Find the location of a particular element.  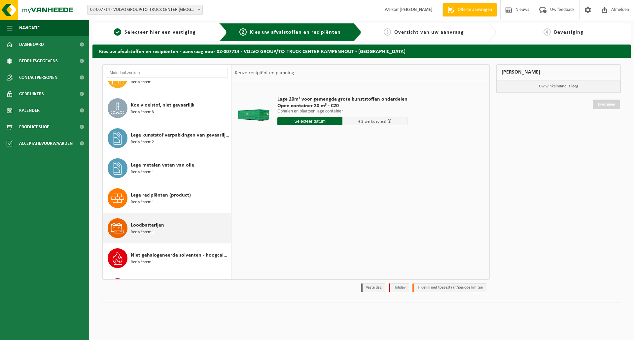

span: Niet gehalogeneerde solventen - hoogcalorisch in 200lt-vat is located at coordinates (180, 255).